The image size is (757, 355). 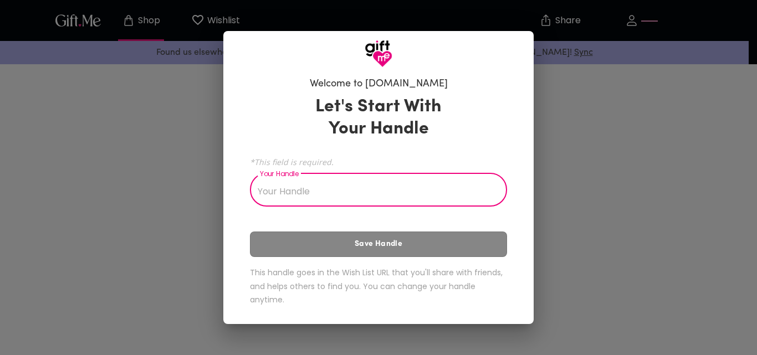 I want to click on input: Your Handle, so click(x=372, y=191).